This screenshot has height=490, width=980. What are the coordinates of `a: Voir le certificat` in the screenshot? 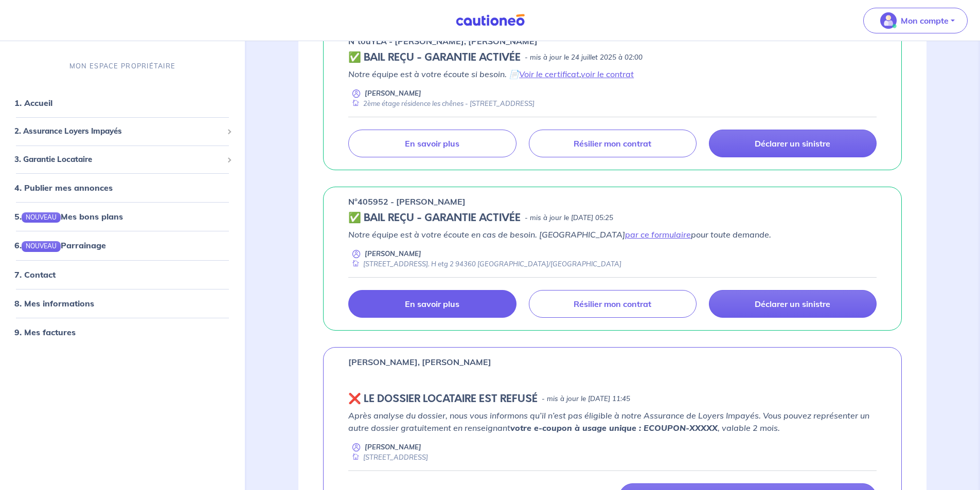 It's located at (549, 74).